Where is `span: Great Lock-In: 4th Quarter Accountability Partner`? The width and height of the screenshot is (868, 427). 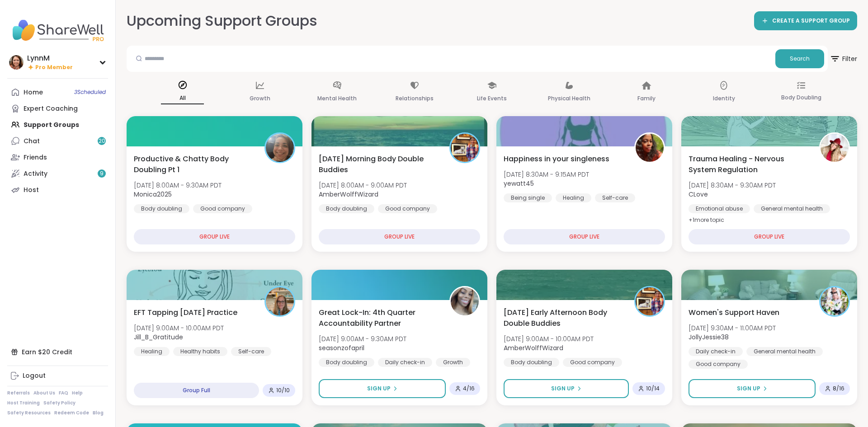
span: Great Lock-In: 4th Quarter Accountability Partner is located at coordinates (378, 319).